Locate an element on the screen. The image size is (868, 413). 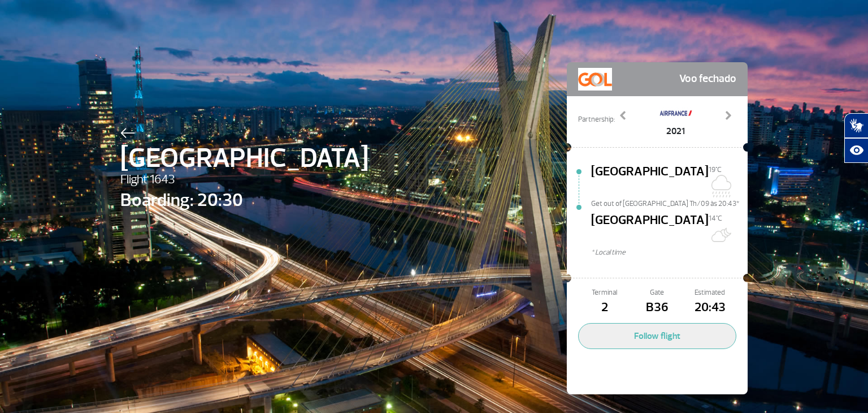
span: Gate is located at coordinates (656, 292).